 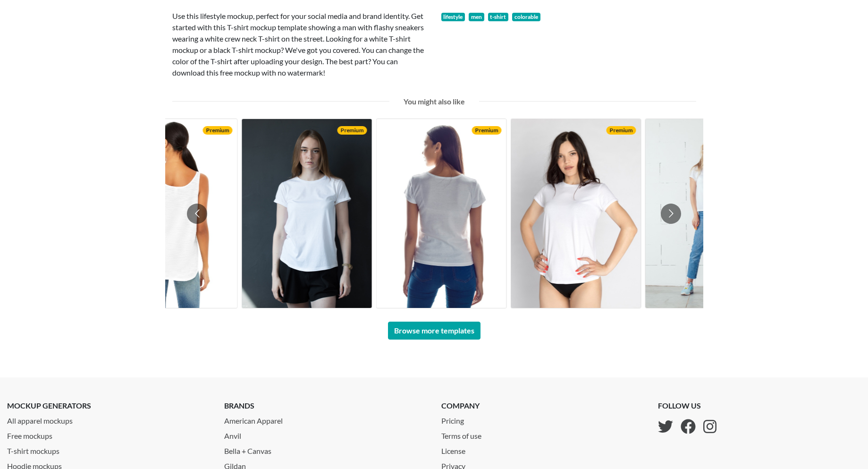 I want to click on img: pretty blonde woman with a tattoo wearing a white wide crew neck T-shirt, blue jeans and sneakers..., so click(x=710, y=213).